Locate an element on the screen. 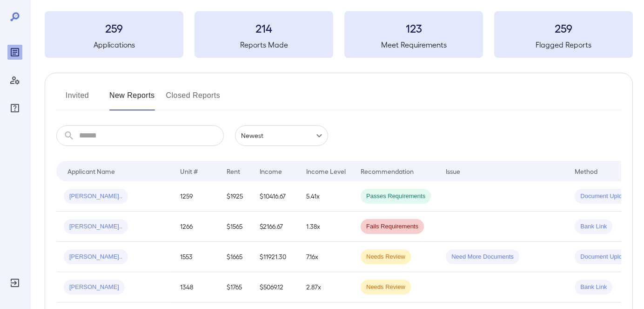  td: 1266 is located at coordinates (196, 226).